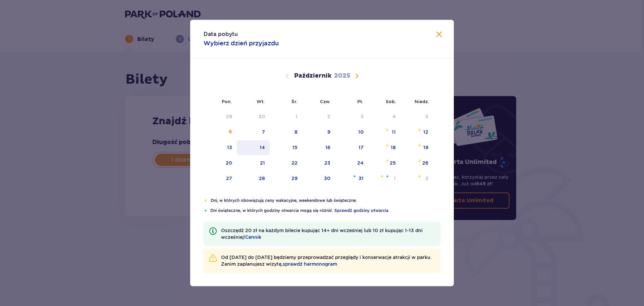 Image resolution: width=644 pixels, height=306 pixels. Describe the element at coordinates (360, 163) in the screenshot. I see `div: 24` at that location.